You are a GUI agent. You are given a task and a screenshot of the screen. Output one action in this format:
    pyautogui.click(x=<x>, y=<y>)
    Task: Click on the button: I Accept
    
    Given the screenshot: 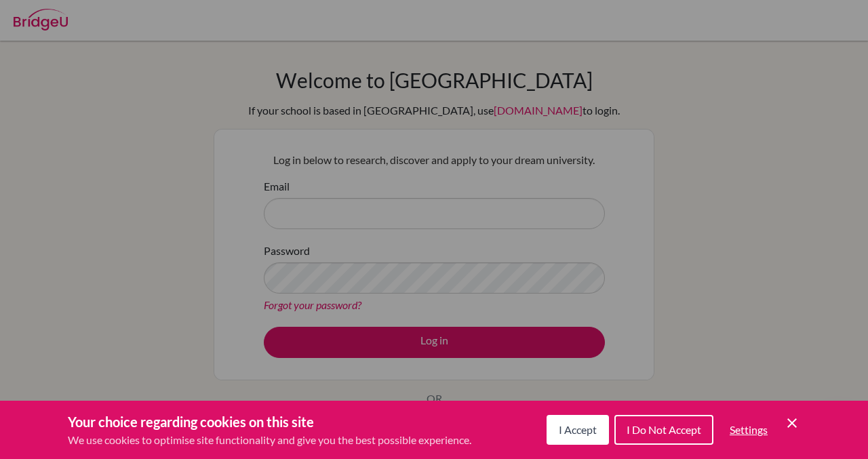 What is the action you would take?
    pyautogui.click(x=578, y=430)
    